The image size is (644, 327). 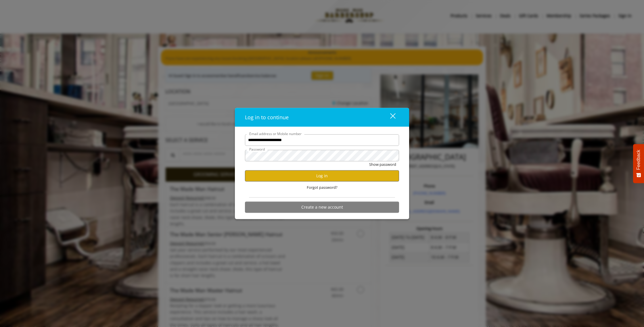 I want to click on div: close dialog, so click(x=389, y=117).